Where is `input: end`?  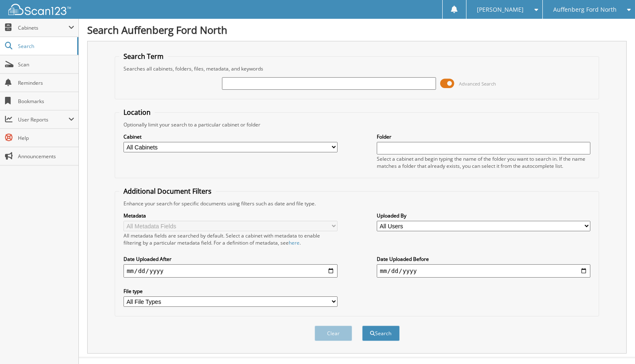
input: end is located at coordinates (483, 271).